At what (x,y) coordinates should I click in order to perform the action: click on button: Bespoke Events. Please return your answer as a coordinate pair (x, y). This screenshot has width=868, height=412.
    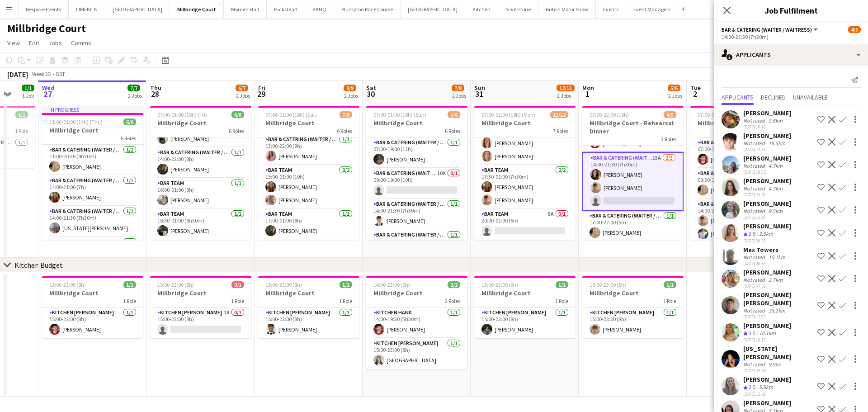
    Looking at the image, I should click on (43, 9).